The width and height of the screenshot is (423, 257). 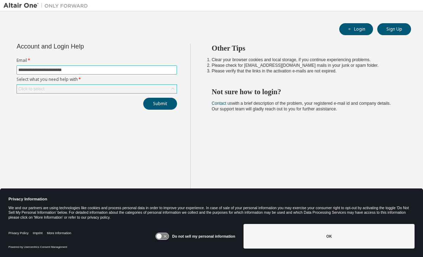 What do you see at coordinates (222, 104) in the screenshot?
I see `a: Contact us` at bounding box center [222, 104].